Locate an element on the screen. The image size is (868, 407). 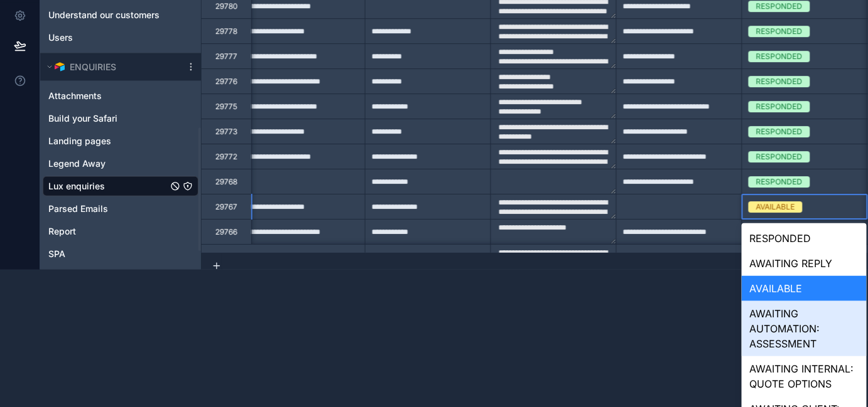
div: AWAITING AUTOMATION: ASSESSMENT is located at coordinates (804, 329).